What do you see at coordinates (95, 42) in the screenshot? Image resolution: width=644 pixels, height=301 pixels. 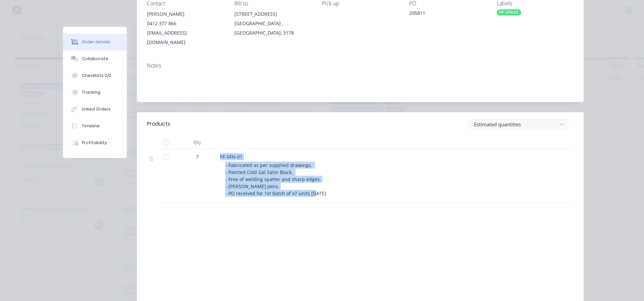 I see `button: Order details` at bounding box center [95, 42].